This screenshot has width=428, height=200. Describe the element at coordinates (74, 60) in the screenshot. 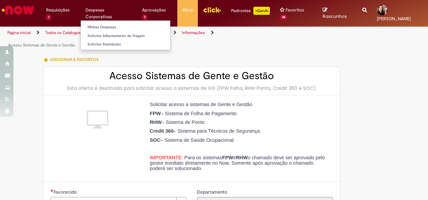

I see `span: Adicionar a Favoritos` at that location.